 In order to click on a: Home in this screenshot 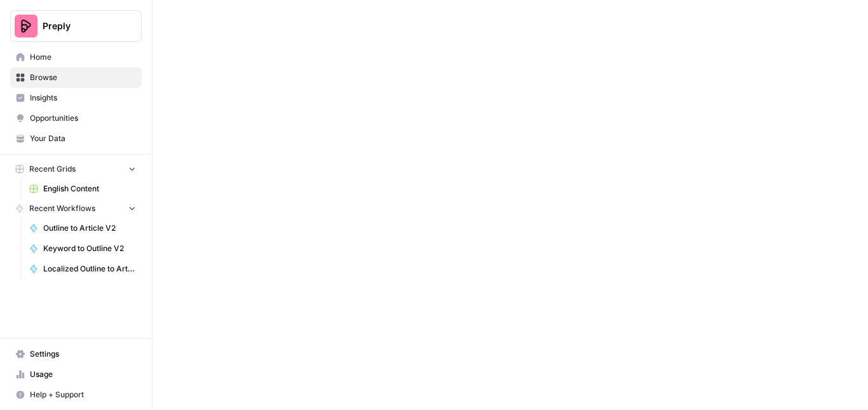, I will do `click(76, 57)`.